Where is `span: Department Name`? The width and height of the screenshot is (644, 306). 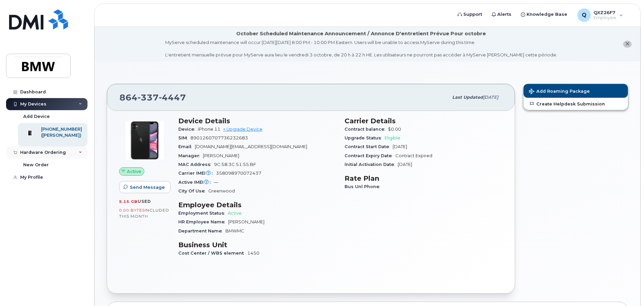 span: Department Name is located at coordinates (201, 230).